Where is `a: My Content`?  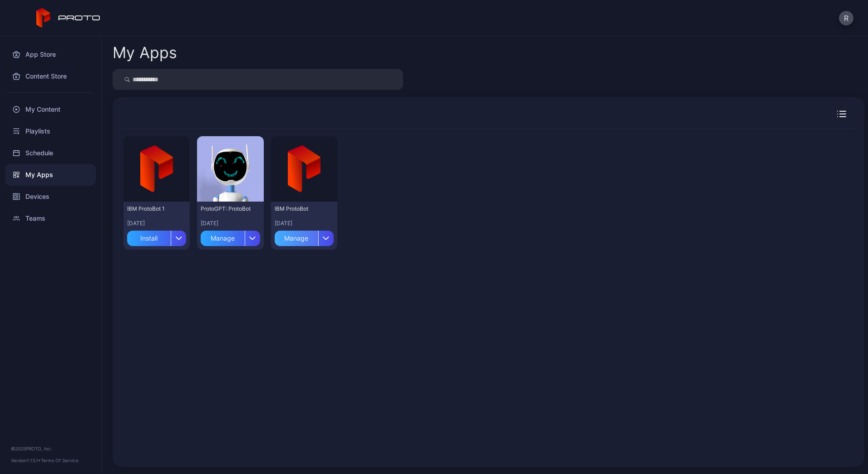
a: My Content is located at coordinates (51, 109).